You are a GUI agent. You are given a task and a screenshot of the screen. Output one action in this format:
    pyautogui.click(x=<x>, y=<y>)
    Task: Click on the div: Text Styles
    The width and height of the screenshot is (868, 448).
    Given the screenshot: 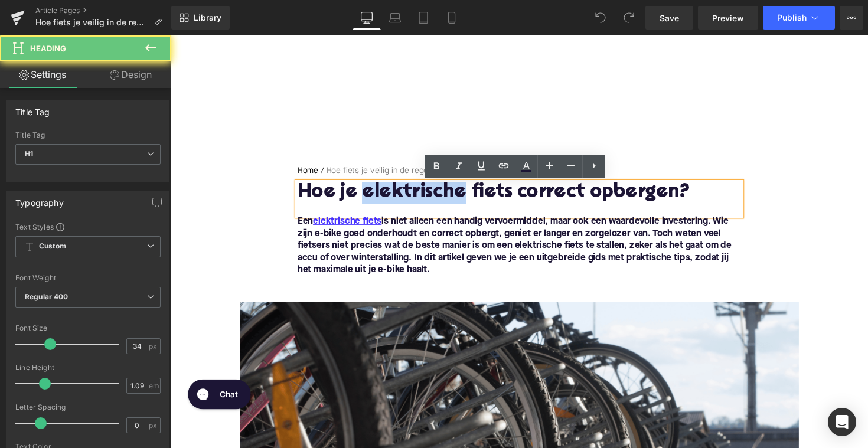 What is the action you would take?
    pyautogui.click(x=88, y=227)
    